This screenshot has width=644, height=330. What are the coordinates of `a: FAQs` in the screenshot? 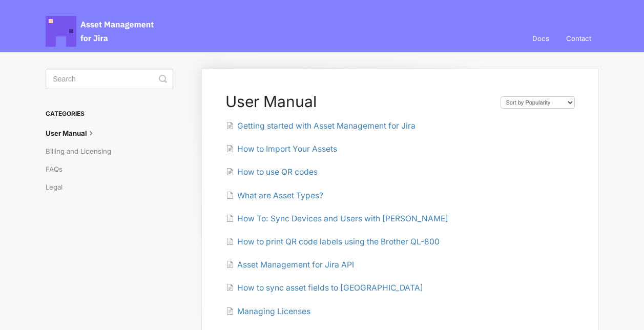 It's located at (57, 170).